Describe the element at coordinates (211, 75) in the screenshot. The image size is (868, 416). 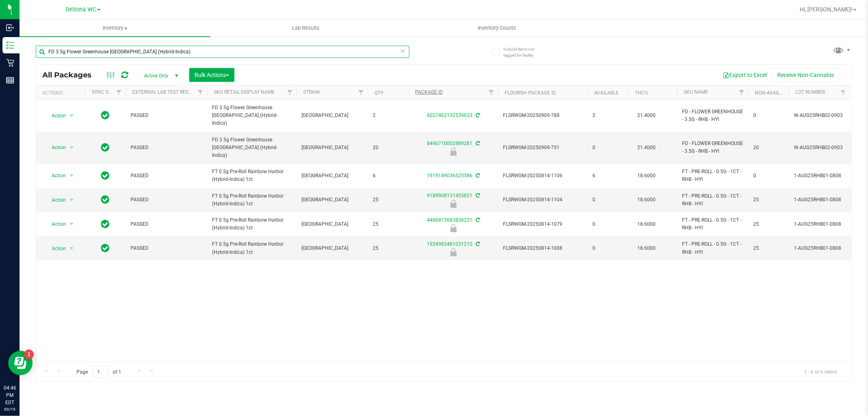
I see `span: Bulk Actions` at that location.